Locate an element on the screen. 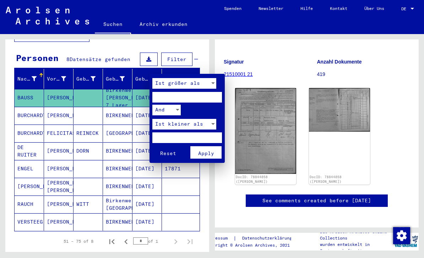 The height and width of the screenshot is (258, 424). button: Reset is located at coordinates (168, 152).